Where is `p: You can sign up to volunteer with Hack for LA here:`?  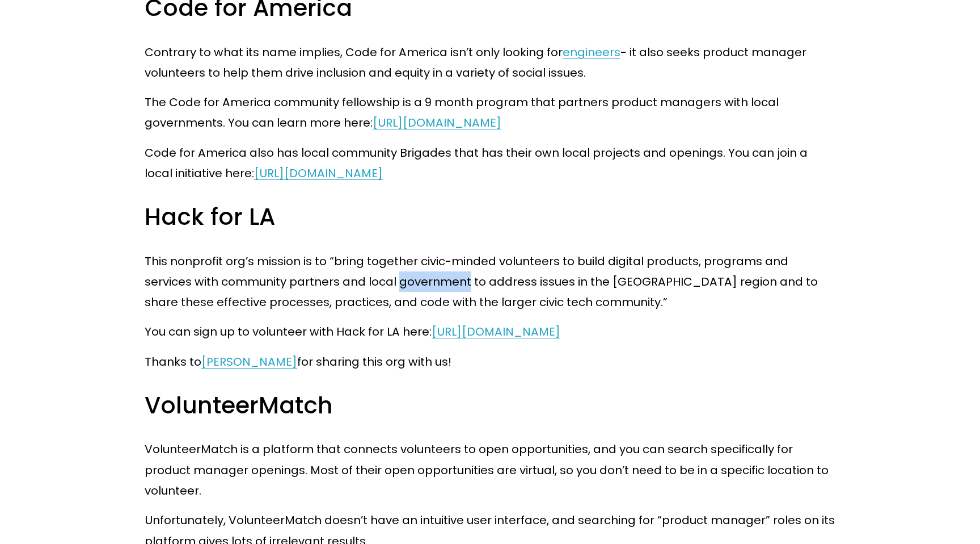
p: You can sign up to volunteer with Hack for LA here: is located at coordinates (490, 331).